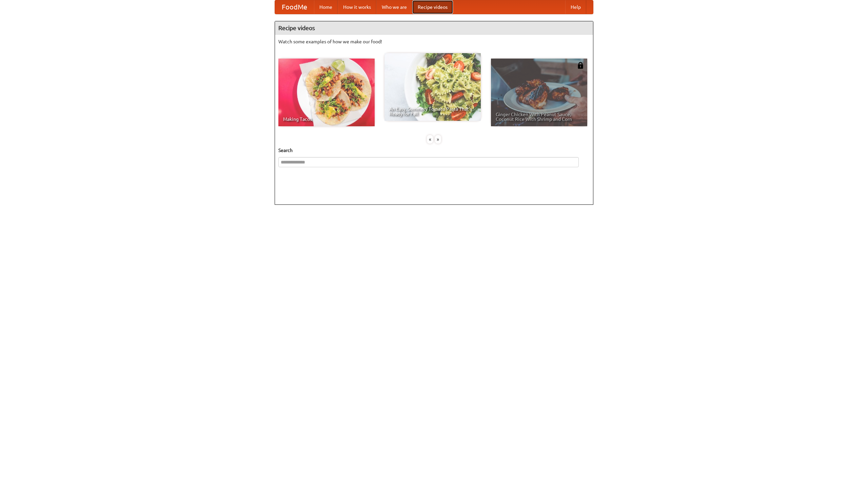 This screenshot has width=868, height=479. Describe the element at coordinates (434, 28) in the screenshot. I see `h4: Recipe videos` at that location.